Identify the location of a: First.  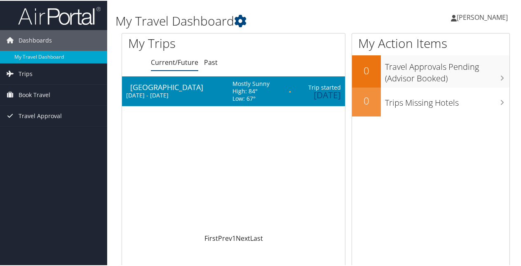
(211, 237).